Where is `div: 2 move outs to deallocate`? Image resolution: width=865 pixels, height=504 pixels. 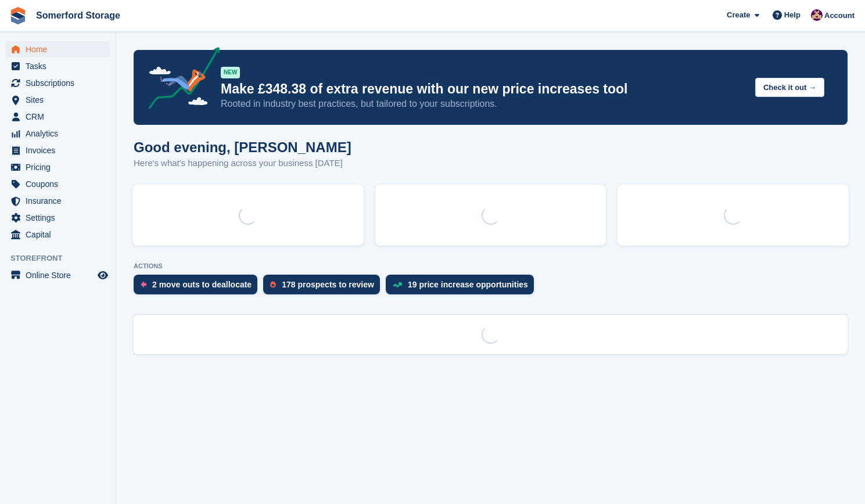 div: 2 move outs to deallocate is located at coordinates (201, 285).